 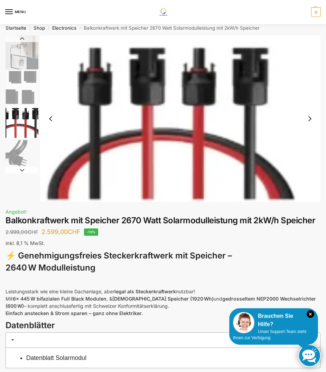 I want to click on h3: ⚡ Genehmigungsfreies Steckerkraftwerk mit Speicher – 2640 W Modulleistung, so click(x=163, y=262).